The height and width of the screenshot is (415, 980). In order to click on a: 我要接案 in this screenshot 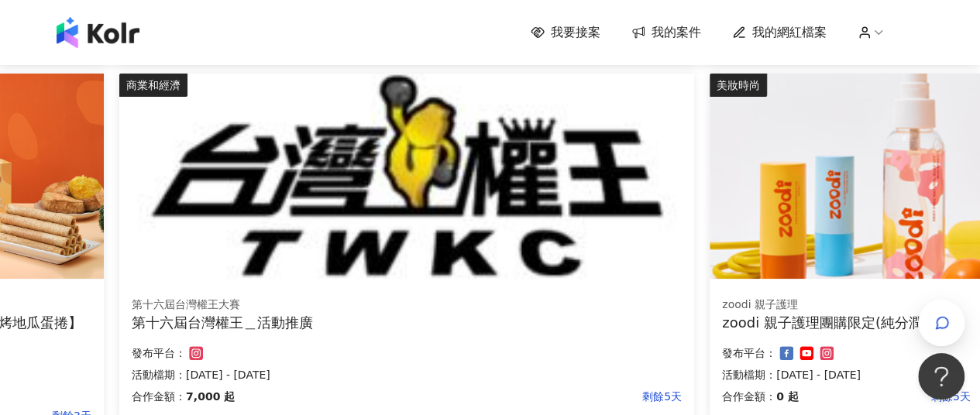, I will do `click(566, 32)`.